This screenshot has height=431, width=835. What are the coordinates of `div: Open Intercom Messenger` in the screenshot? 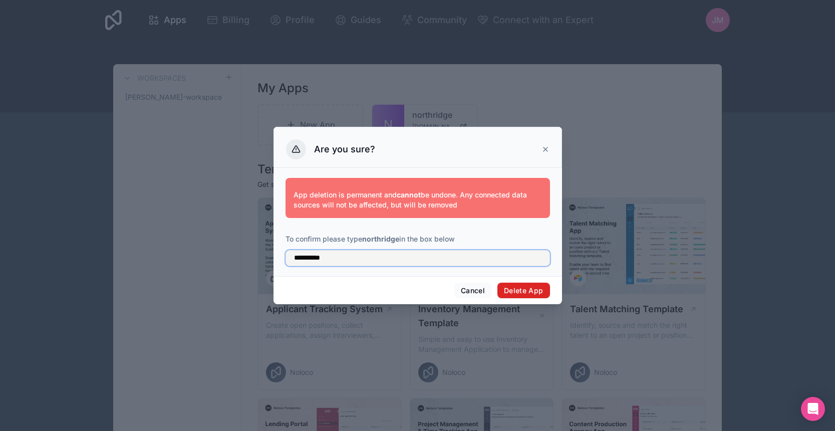 It's located at (813, 409).